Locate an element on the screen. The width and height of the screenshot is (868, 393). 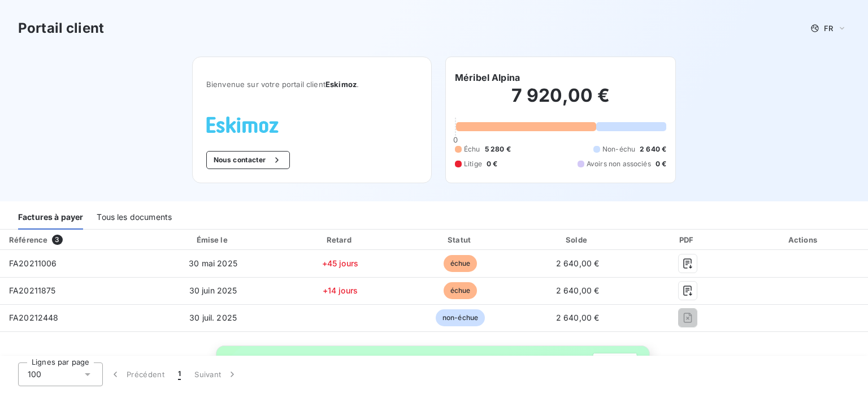
h2: 7 920,00 € is located at coordinates (561, 101).